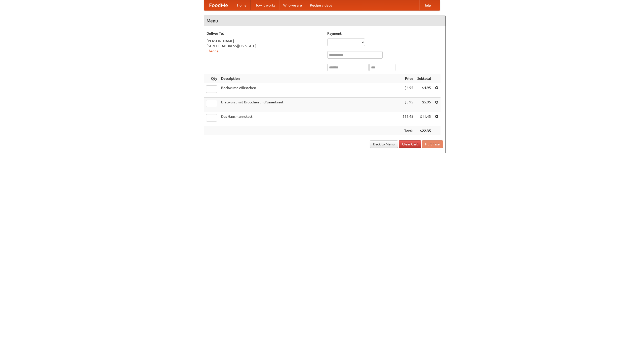 The image size is (644, 356). What do you see at coordinates (310, 90) in the screenshot?
I see `td: Bockwurst Würstchen` at bounding box center [310, 90].